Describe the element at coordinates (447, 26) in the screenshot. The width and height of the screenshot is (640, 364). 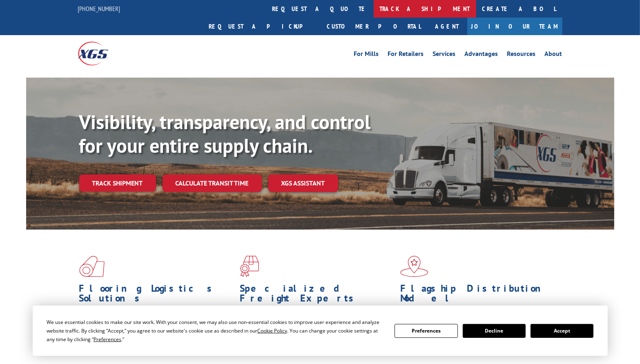
I see `a: Agent` at that location.